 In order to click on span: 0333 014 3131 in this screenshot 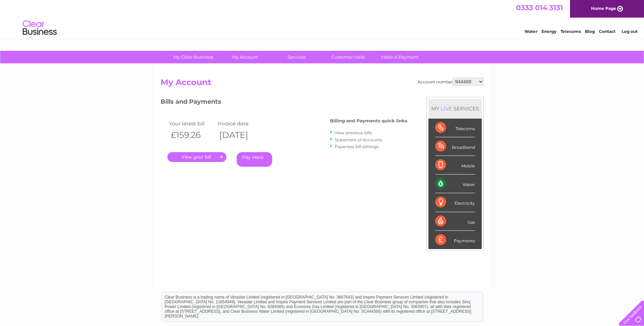, I will do `click(539, 7)`.